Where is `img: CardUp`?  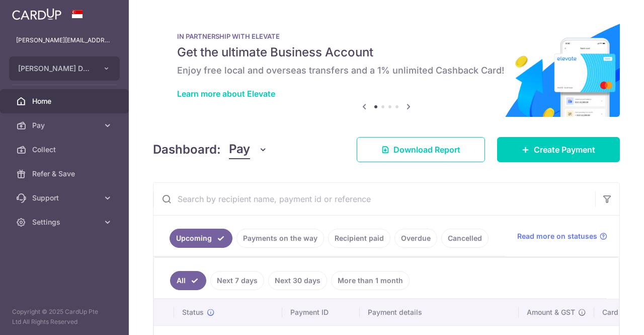 img: CardUp is located at coordinates (37, 14).